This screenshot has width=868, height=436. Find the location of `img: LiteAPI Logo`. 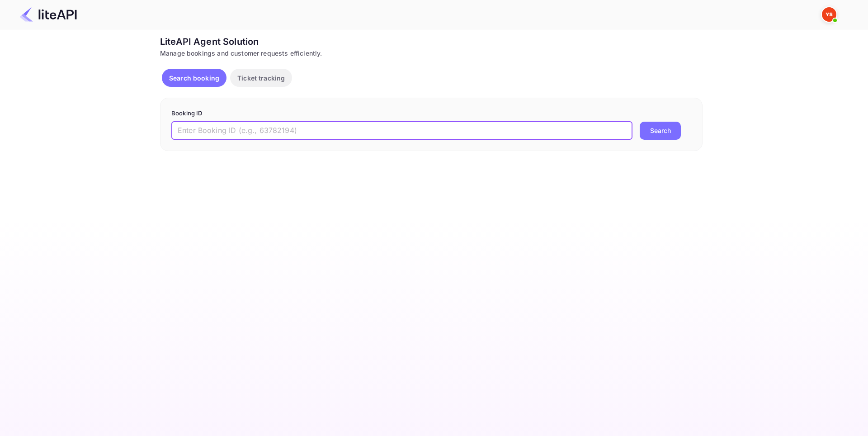

img: LiteAPI Logo is located at coordinates (48, 15).